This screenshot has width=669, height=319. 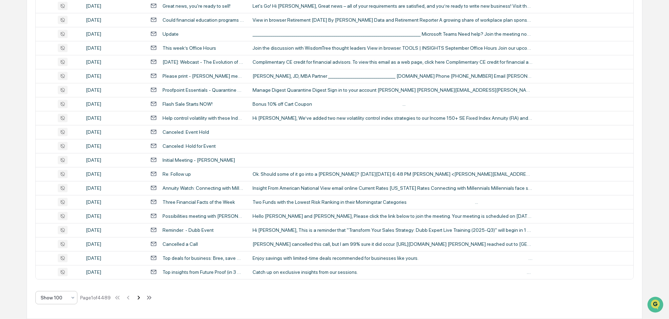 What do you see at coordinates (123, 60) in the screenshot?
I see `button: Start new chat` at bounding box center [123, 60].